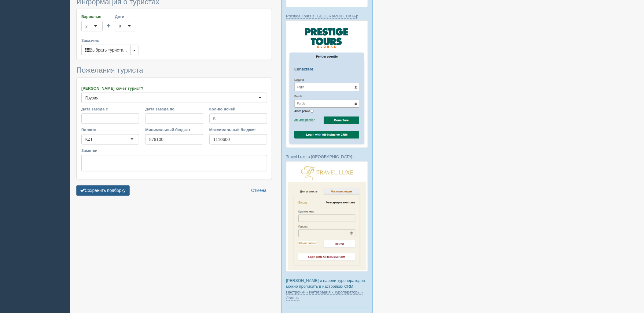 This screenshot has height=313, width=644. Describe the element at coordinates (174, 150) in the screenshot. I see `label: Заметки` at that location.